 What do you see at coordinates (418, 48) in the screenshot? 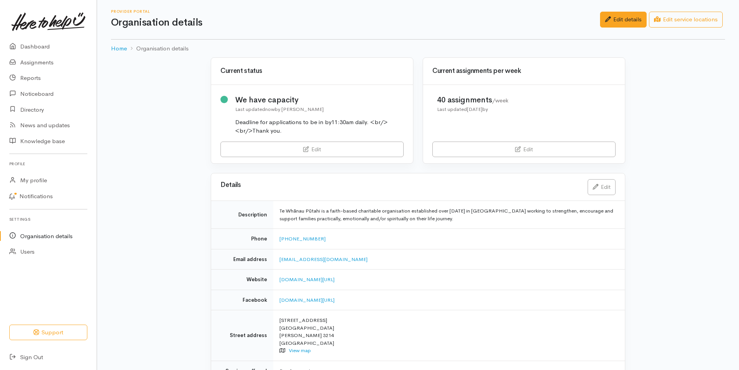
I see `nav: breadcrumb` at bounding box center [418, 48].